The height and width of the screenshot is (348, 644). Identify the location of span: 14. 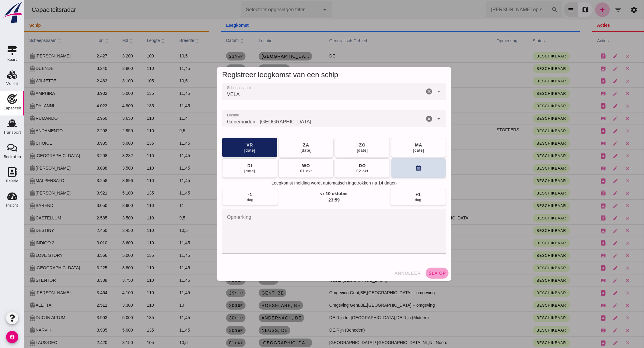
(357, 184).